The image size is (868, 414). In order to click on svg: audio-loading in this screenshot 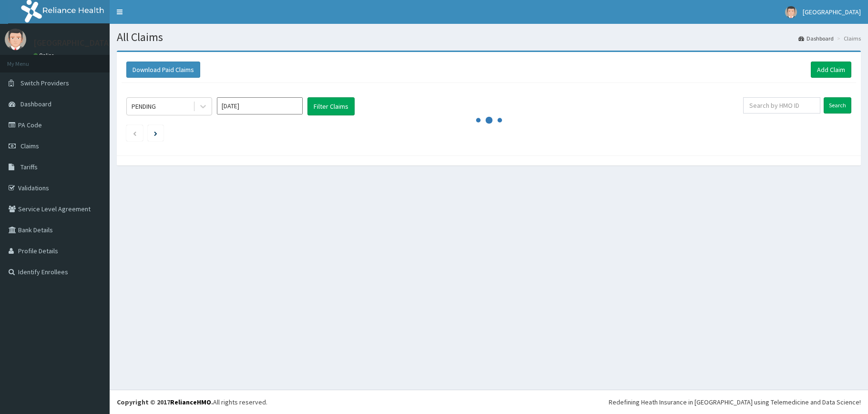, I will do `click(489, 120)`.